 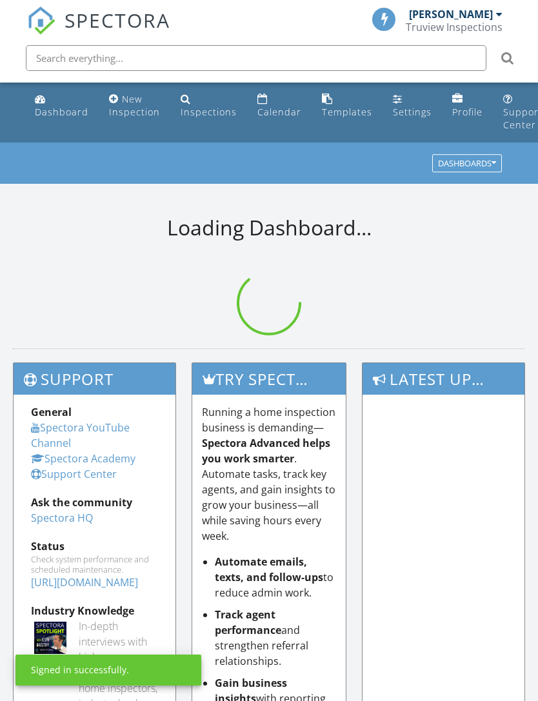 I want to click on div: Templates, so click(x=347, y=111).